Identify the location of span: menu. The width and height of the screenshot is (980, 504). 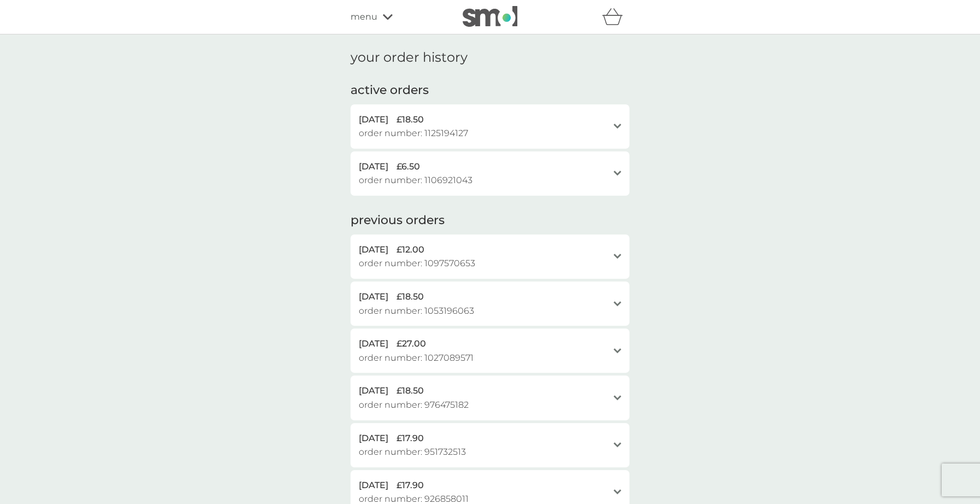
(364, 17).